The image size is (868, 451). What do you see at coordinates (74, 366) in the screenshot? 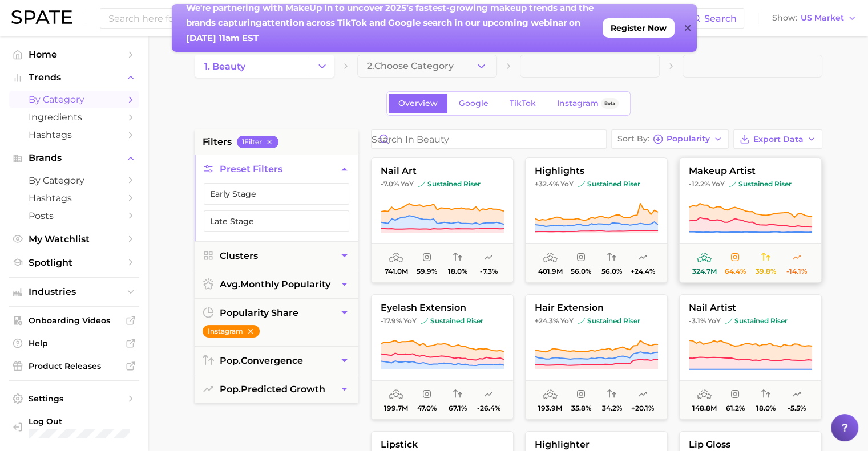
I see `span: Product Releases` at bounding box center [74, 366].